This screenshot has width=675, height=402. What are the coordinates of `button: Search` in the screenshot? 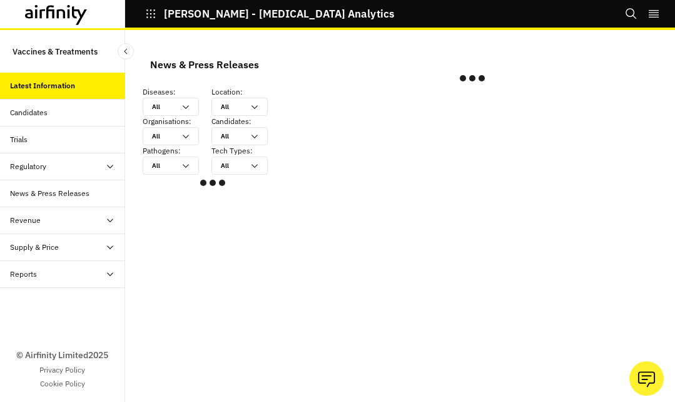 It's located at (631, 14).